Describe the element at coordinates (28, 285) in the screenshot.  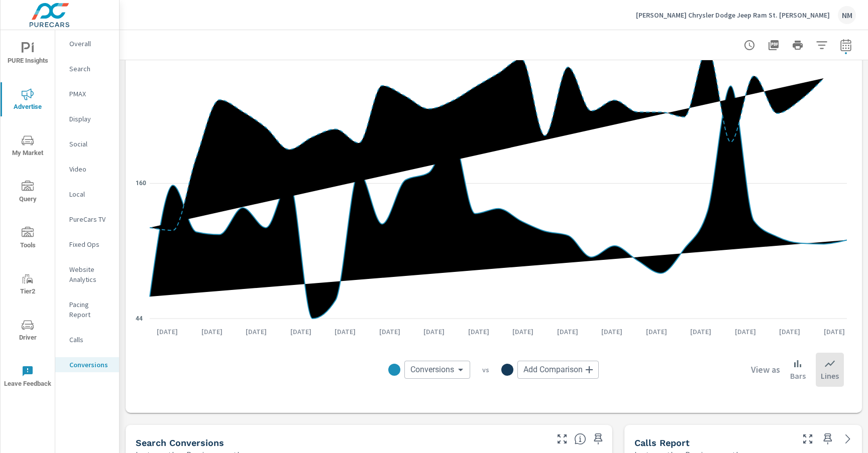
I see `span: Tier2` at that location.